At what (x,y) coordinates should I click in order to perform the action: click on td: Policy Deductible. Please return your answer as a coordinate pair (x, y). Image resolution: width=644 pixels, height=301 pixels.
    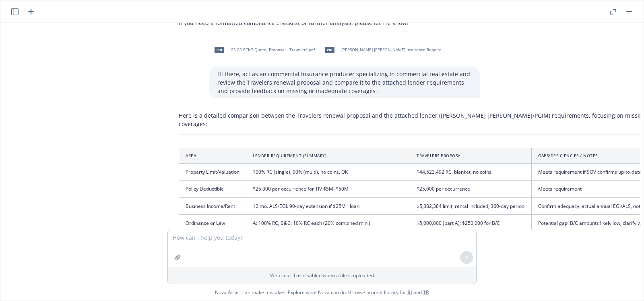
    Looking at the image, I should click on (213, 188).